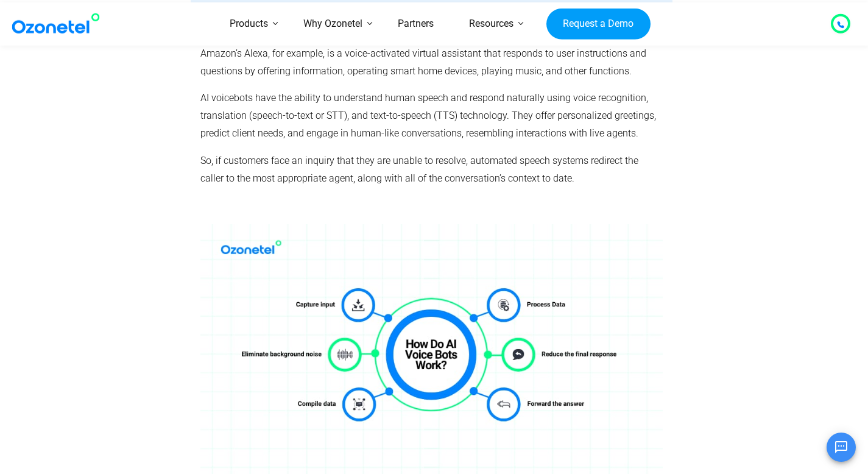  Describe the element at coordinates (416, 23) in the screenshot. I see `a: Partners` at that location.